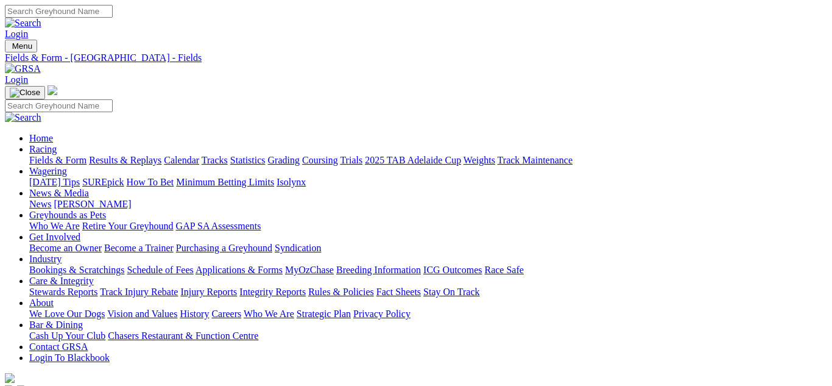 This screenshot has width=832, height=386. Describe the element at coordinates (428, 248) in the screenshot. I see `div: Get Involved` at that location.